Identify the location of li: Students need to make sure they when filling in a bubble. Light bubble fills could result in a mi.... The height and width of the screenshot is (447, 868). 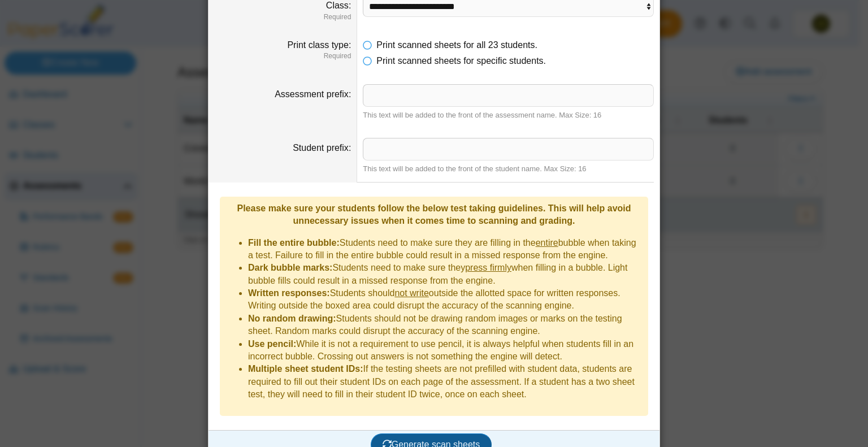
(445, 274).